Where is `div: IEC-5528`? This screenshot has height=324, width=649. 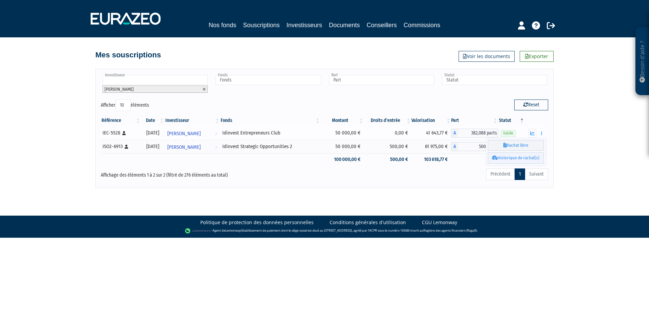 div: IEC-5528 is located at coordinates (120, 133).